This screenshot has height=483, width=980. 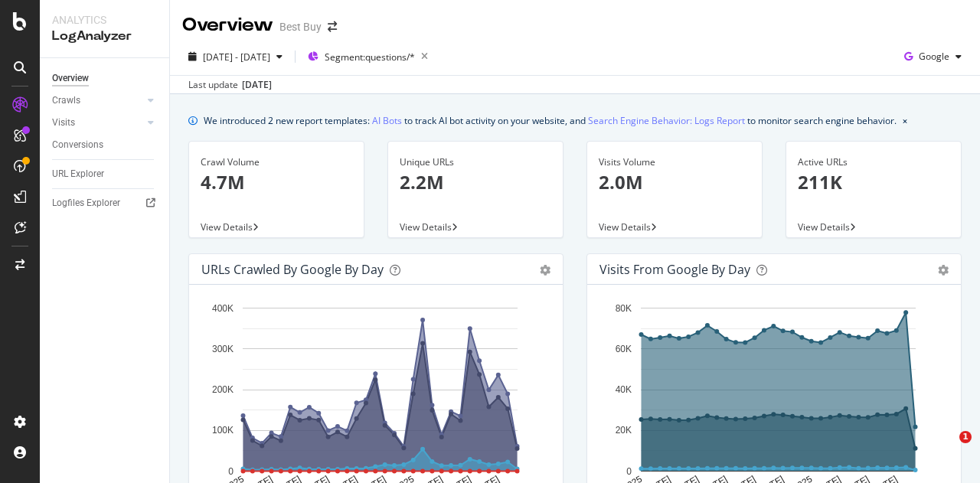 What do you see at coordinates (675, 270) in the screenshot?
I see `div: Visits from Google by day` at bounding box center [675, 270].